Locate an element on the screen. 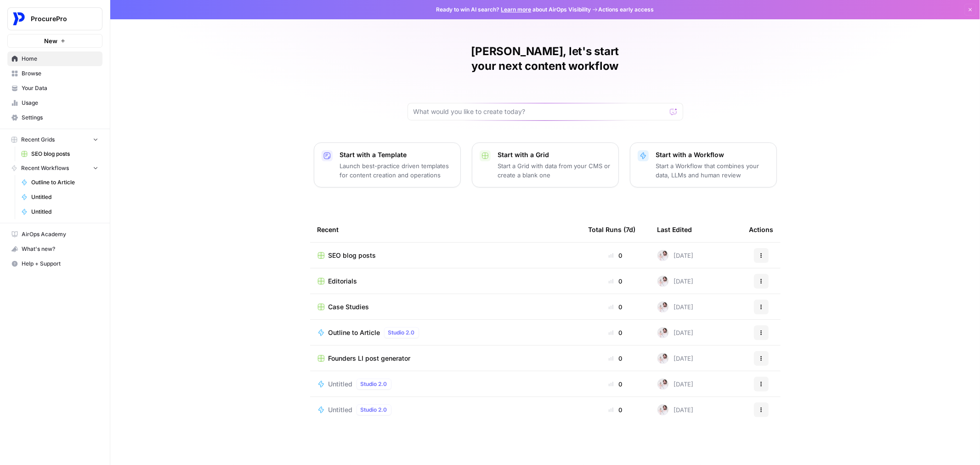 The image size is (980, 465). button: Start with a GridStart a Grid with data from your CMS or create a blank one is located at coordinates (545, 165).